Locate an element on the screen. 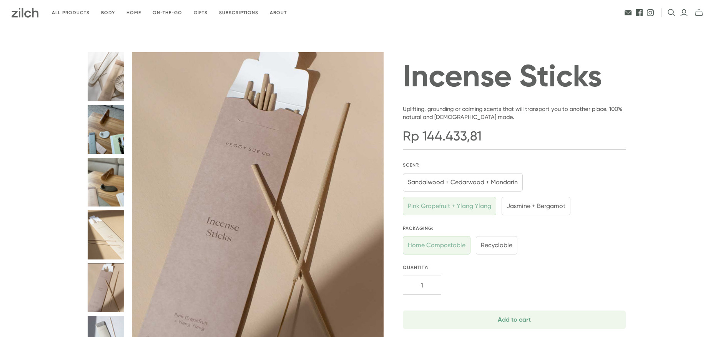 The height and width of the screenshot is (337, 713). a: Login is located at coordinates (684, 13).